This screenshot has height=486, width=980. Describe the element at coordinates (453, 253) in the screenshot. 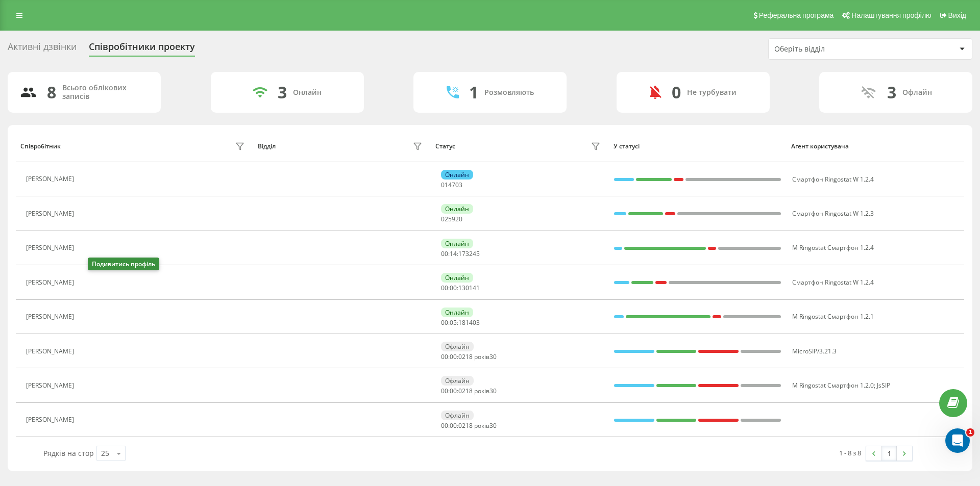

I see `font: 00:14:17` at that location.